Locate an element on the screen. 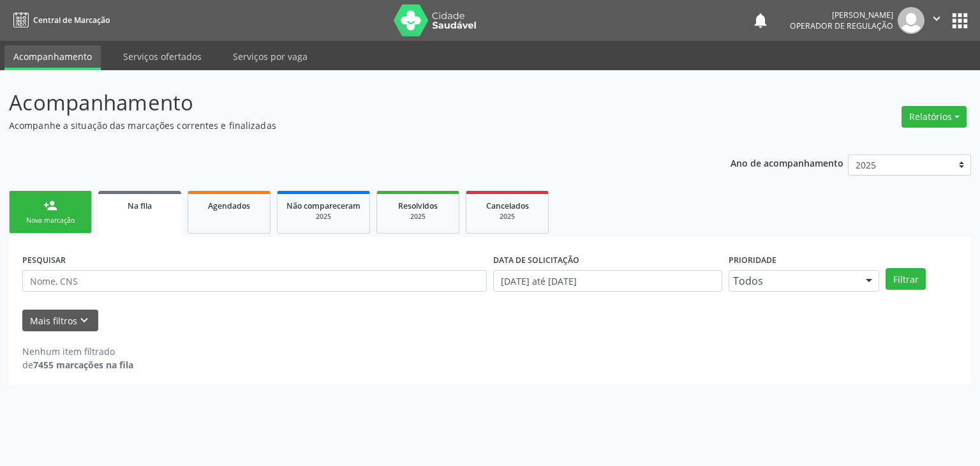 The image size is (980, 466). i: keyboard_arrow_down is located at coordinates (84, 321).